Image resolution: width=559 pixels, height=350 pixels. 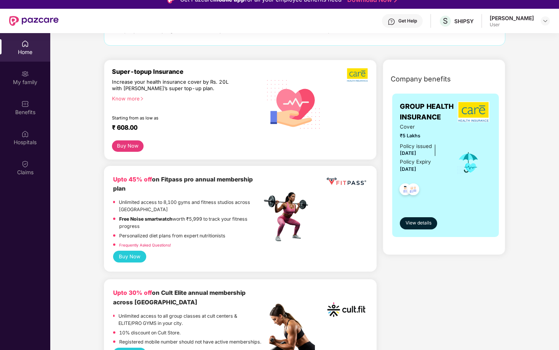 What do you see at coordinates (511, 25) in the screenshot?
I see `div: User` at bounding box center [511, 25].